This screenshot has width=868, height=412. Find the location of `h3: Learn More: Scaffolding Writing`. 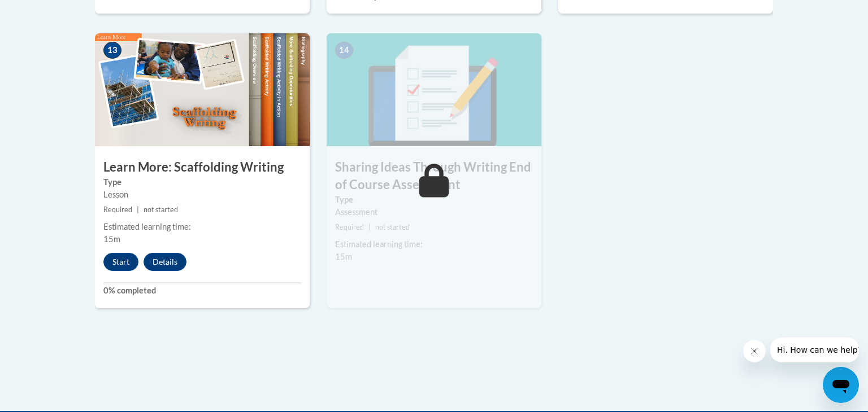

h3: Learn More: Scaffolding Writing is located at coordinates (202, 167).